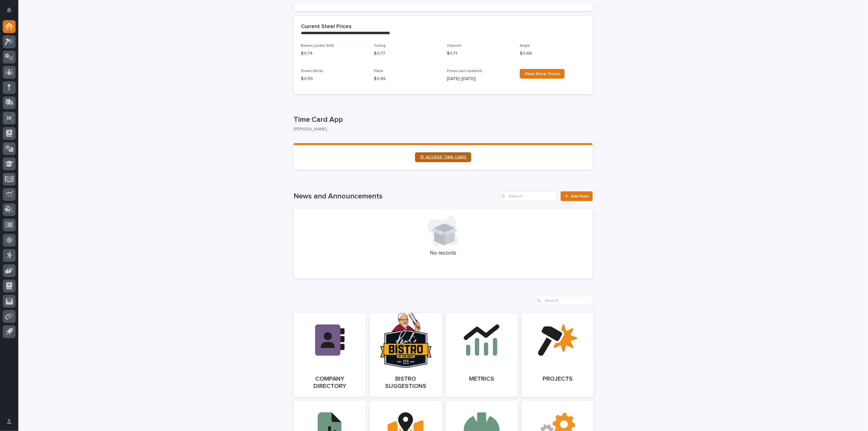 The width and height of the screenshot is (868, 431). I want to click on p: Time Card App, so click(442, 120).